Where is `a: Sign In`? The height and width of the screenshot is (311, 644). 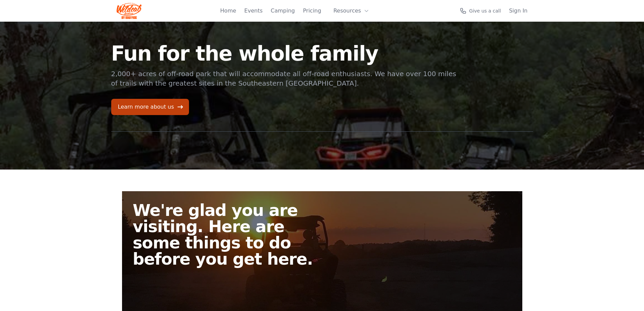 a: Sign In is located at coordinates (518, 11).